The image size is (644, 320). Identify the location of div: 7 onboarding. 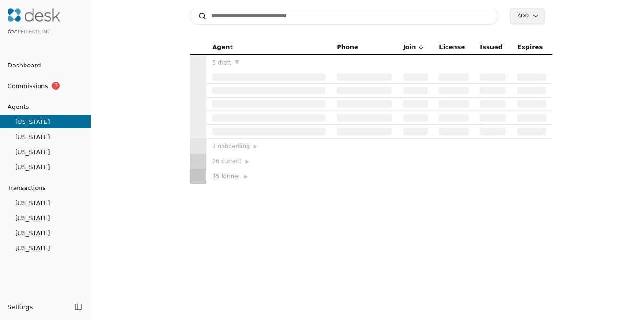
(269, 146).